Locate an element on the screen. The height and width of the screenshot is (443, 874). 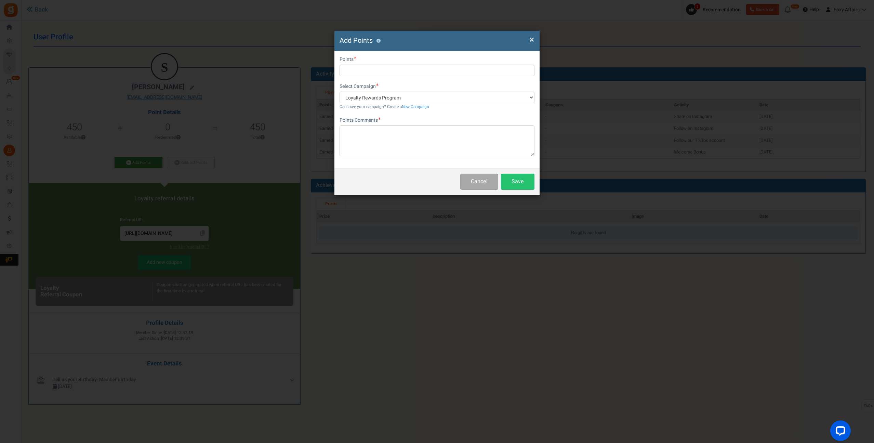
button: Open LiveChat chat widget is located at coordinates (16, 13).